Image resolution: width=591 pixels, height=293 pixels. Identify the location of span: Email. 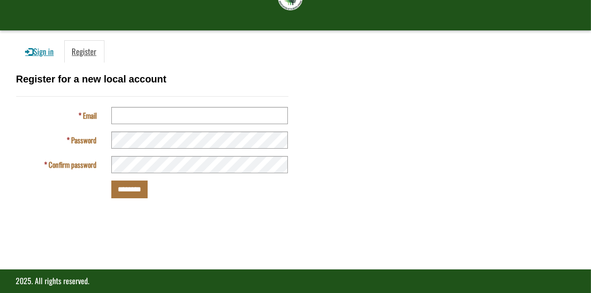
(90, 115).